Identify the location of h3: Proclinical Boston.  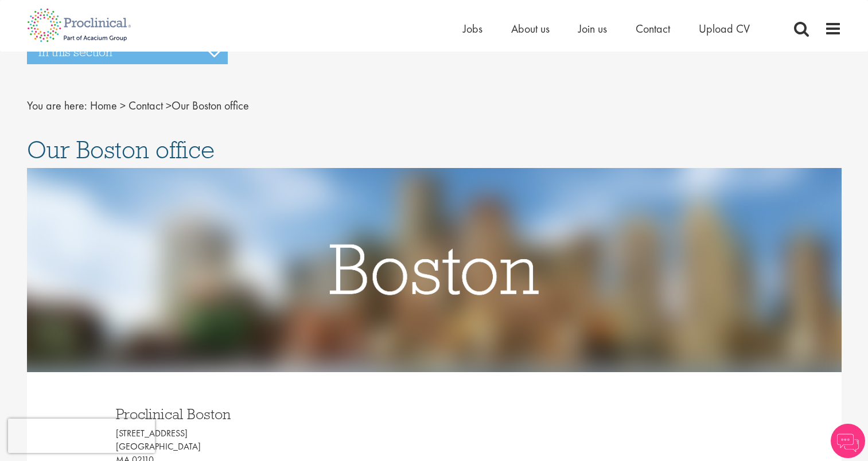
(271, 414).